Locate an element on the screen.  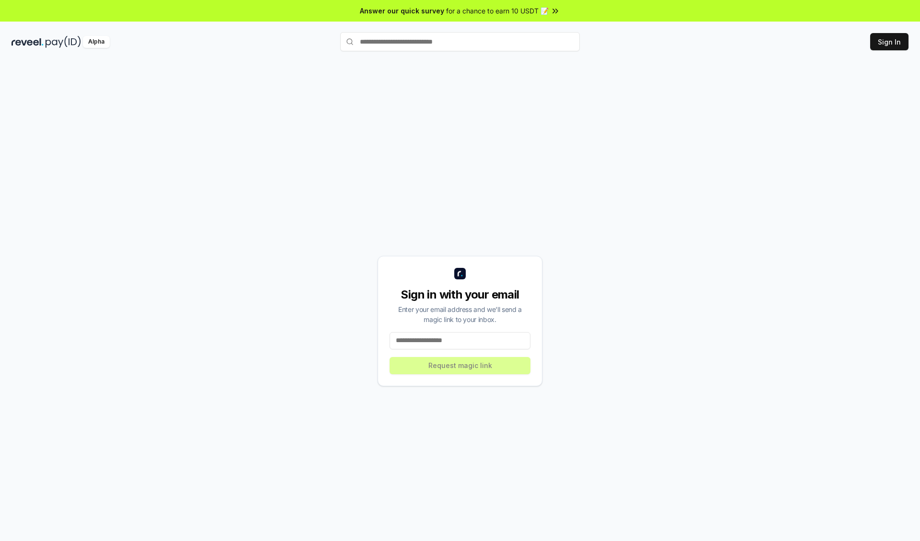
img: logo_small is located at coordinates (460, 274).